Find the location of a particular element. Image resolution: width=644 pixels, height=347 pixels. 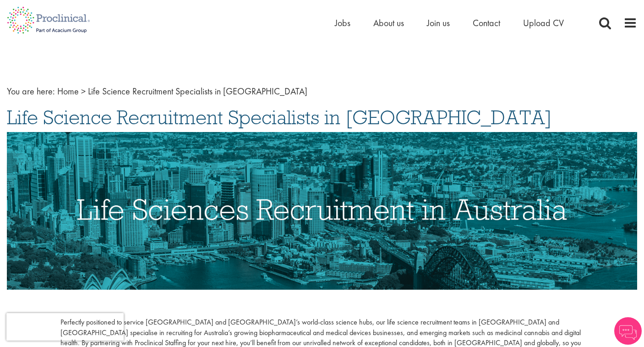

a: About us is located at coordinates (388, 23).